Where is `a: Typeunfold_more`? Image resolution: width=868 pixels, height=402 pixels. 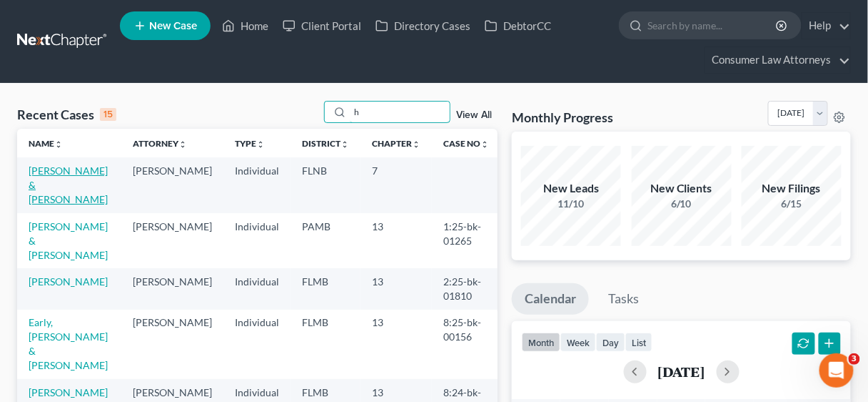 a: Typeunfold_more is located at coordinates (250, 143).